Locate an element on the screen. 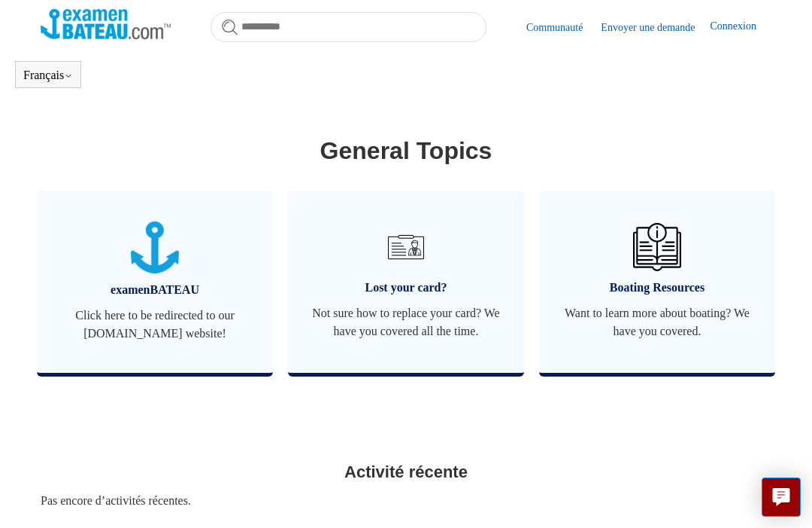  h2: Activité récente is located at coordinates (406, 472).